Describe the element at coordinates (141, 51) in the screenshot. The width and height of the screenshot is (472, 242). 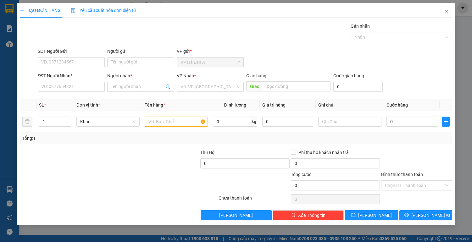
I see `div: Người gửi` at that location.